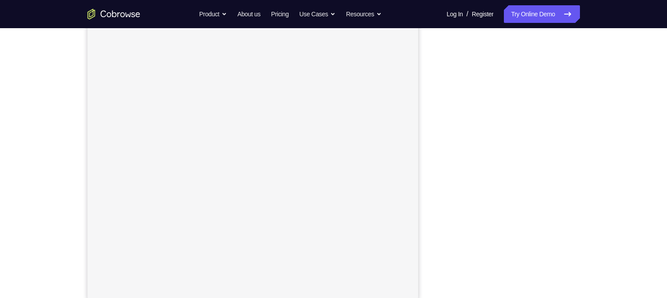  Describe the element at coordinates (213, 14) in the screenshot. I see `button: Product` at that location.